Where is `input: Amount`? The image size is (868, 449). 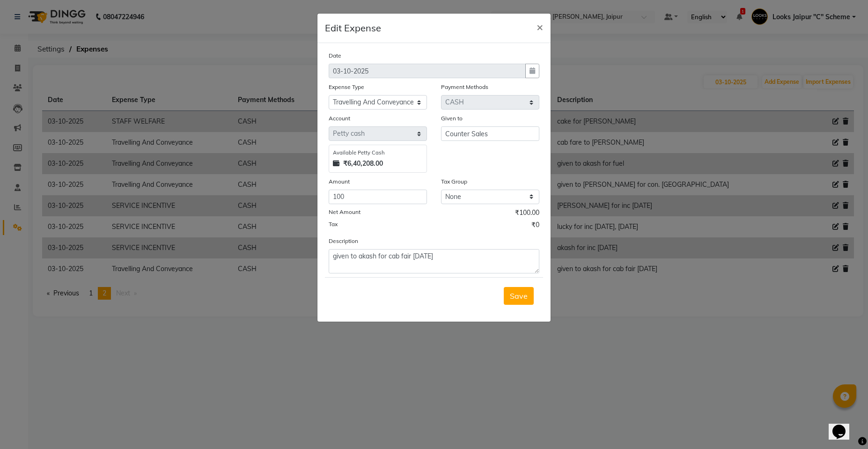
input: Amount is located at coordinates (378, 196).